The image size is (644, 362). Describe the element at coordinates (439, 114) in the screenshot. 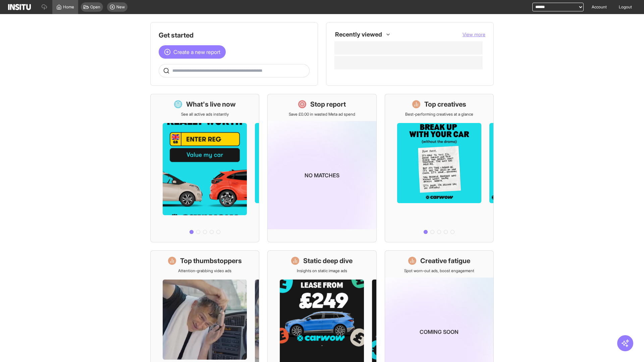

I see `p: Best-performing creatives at a glance` at that location.